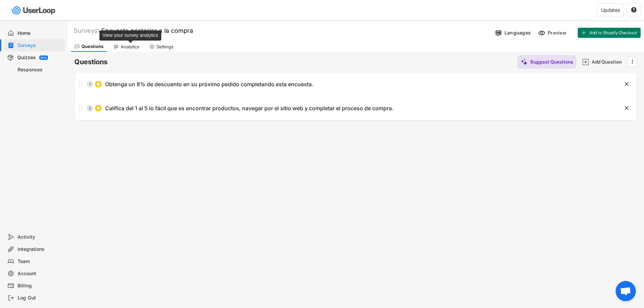 The height and width of the screenshot is (308, 644). Describe the element at coordinates (610, 10) in the screenshot. I see `div: Updates` at that location.